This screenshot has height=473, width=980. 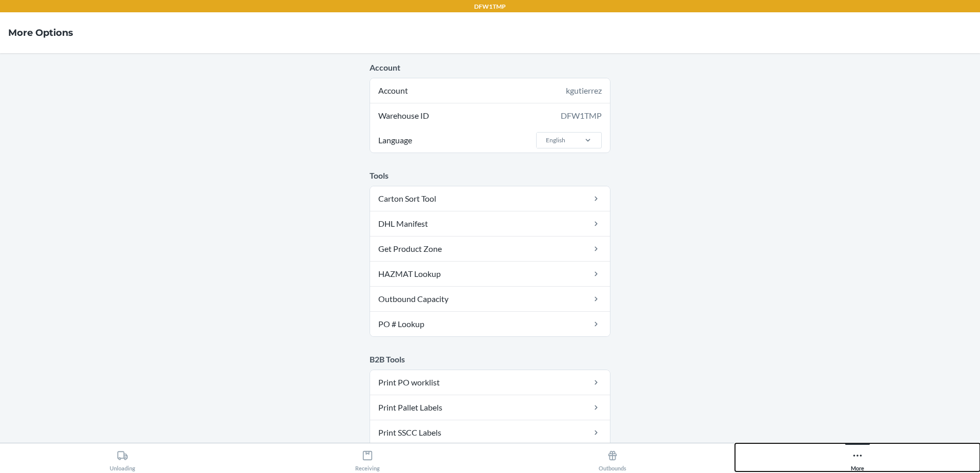 I want to click on a: Outbound Capacity, so click(x=490, y=299).